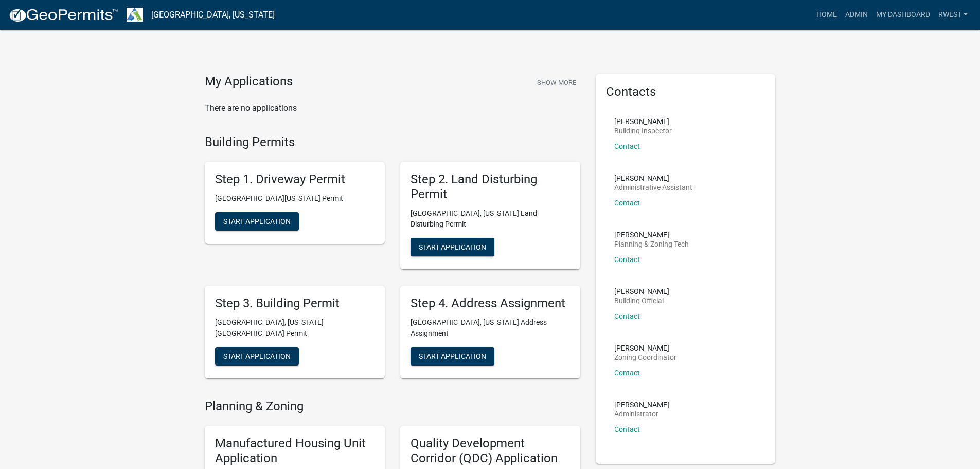  Describe the element at coordinates (642, 414) in the screenshot. I see `p: Administrator` at that location.